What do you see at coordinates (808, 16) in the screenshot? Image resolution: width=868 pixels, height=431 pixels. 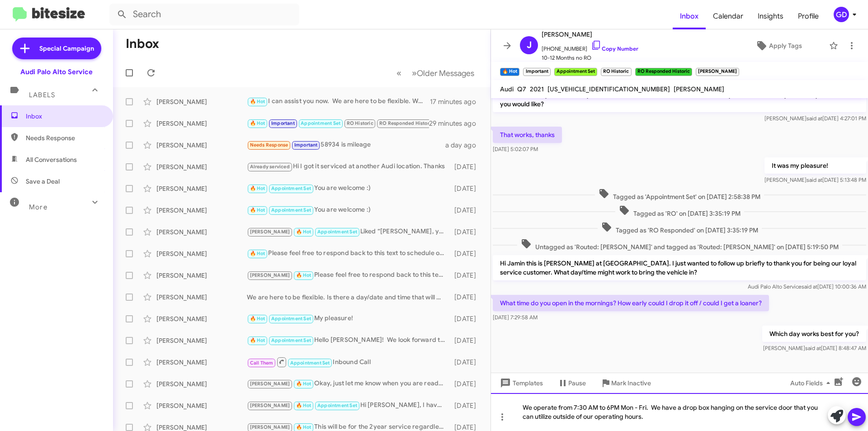 I see `span: Profile` at bounding box center [808, 16].